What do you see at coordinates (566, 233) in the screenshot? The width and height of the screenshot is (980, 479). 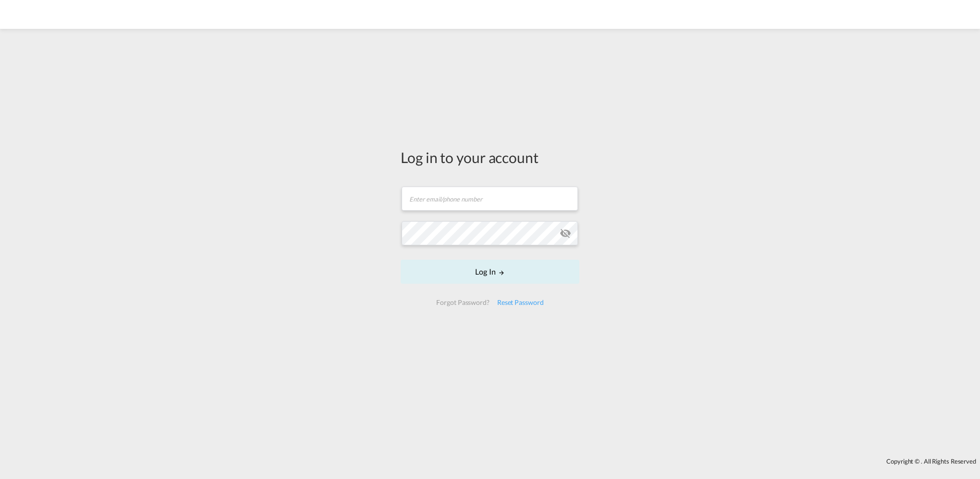 I see `md-icon: icon-eye-off` at bounding box center [566, 233].